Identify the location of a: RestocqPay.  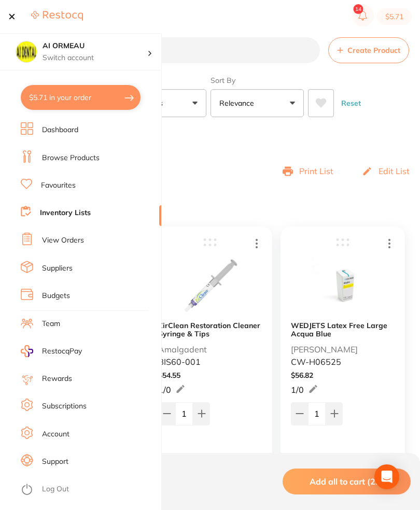
(52, 351).